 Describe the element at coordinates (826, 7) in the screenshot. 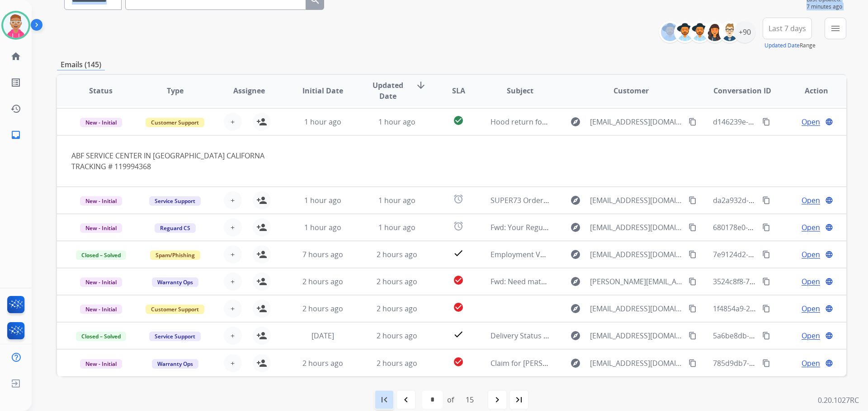

I see `span: 7 minutes ago` at that location.